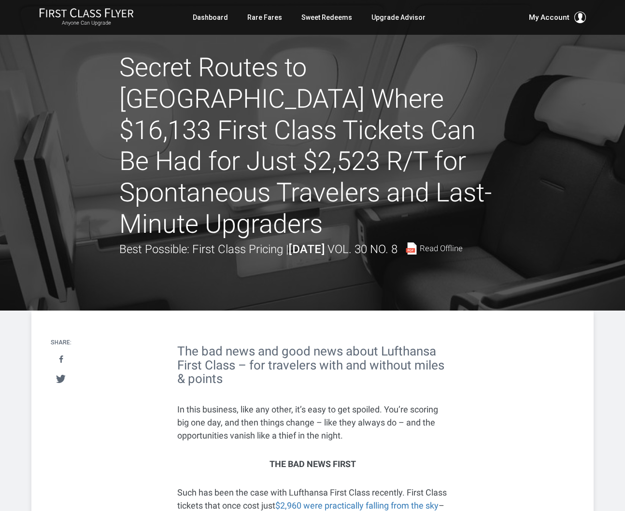 Image resolution: width=625 pixels, height=511 pixels. I want to click on p: In this business, like any other, it’s easy to get spoiled. You’re scoring big one day, and then ..., so click(312, 422).